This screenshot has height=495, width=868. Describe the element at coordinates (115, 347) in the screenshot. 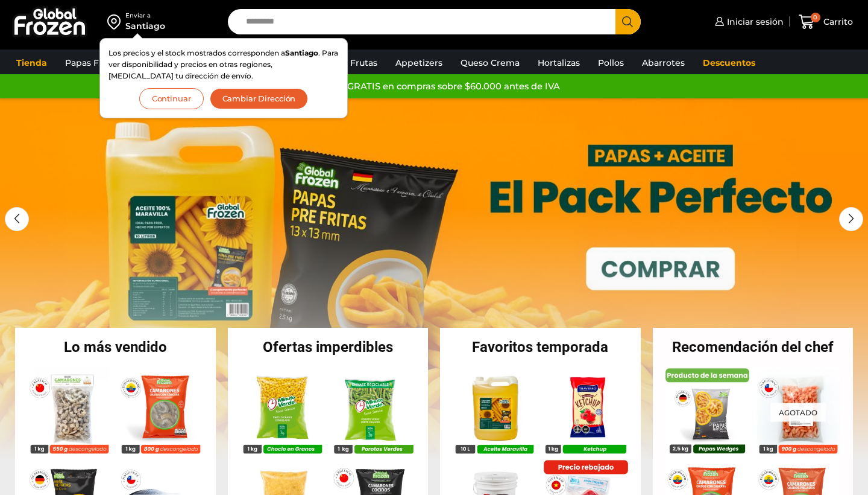

I see `h2: Lo más vendido` at that location.